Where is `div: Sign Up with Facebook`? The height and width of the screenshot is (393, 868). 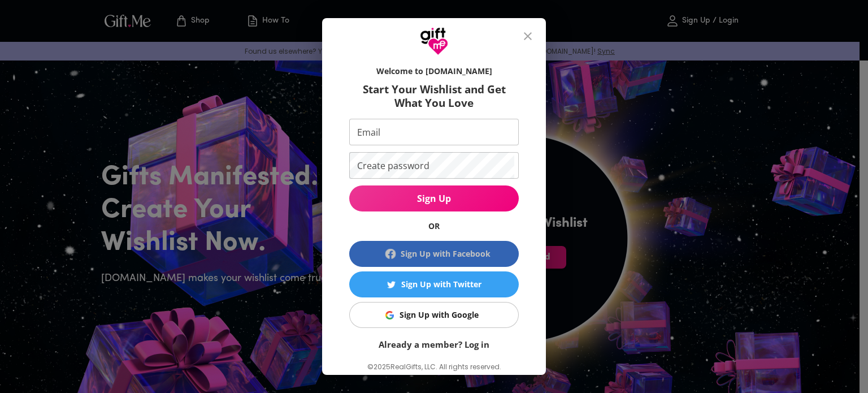
div: Sign Up with Facebook is located at coordinates (445, 254).